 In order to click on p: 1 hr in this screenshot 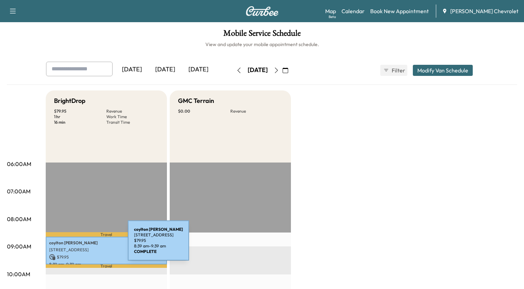, I will do `click(80, 117)`.